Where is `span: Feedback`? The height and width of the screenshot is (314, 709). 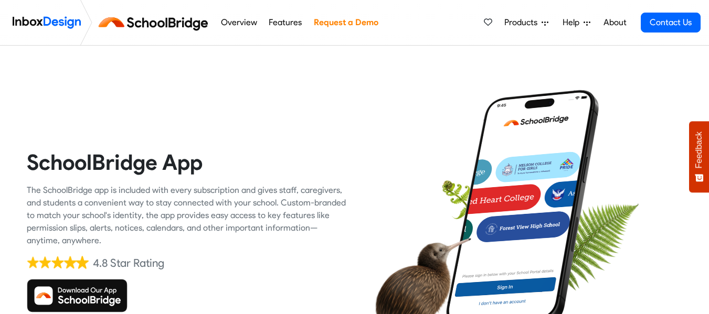 span: Feedback is located at coordinates (699, 150).